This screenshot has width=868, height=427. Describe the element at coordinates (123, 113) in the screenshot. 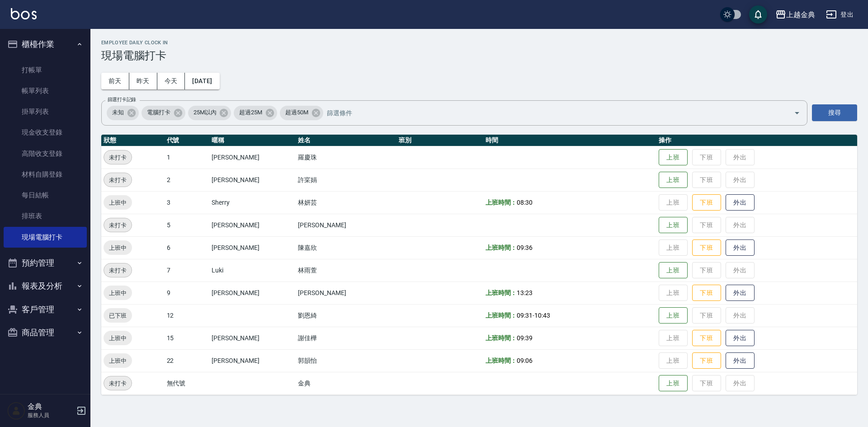

I see `div: 未知` at that location.